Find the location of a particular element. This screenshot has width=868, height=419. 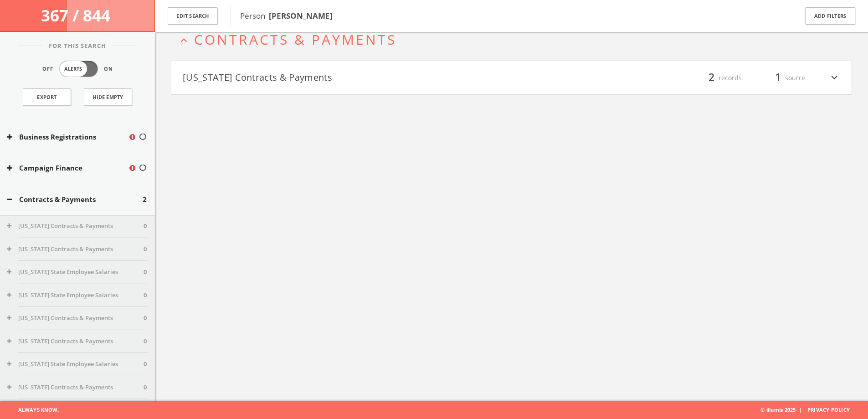

span: Always Know. is located at coordinates (33, 410).